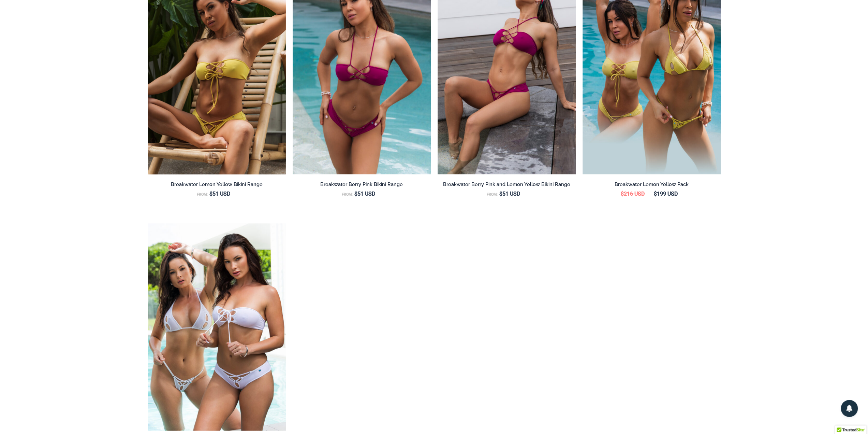 This screenshot has height=434, width=868. Describe the element at coordinates (217, 327) in the screenshot. I see `img: Collection Pack (5)` at that location.